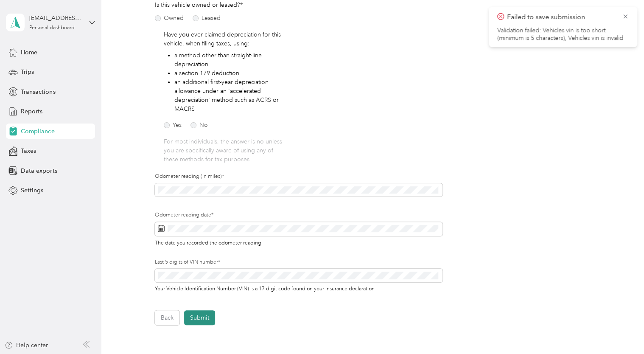 The height and width of the screenshot is (354, 644). Describe the element at coordinates (173, 125) in the screenshot. I see `label: Yes` at that location.